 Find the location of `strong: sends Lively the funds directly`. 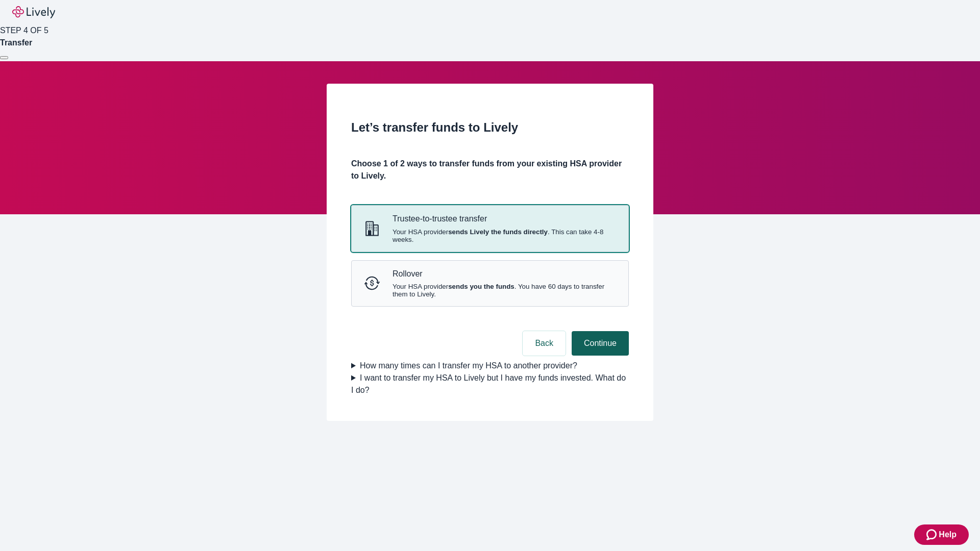

strong: sends Lively the funds directly is located at coordinates (498, 231).